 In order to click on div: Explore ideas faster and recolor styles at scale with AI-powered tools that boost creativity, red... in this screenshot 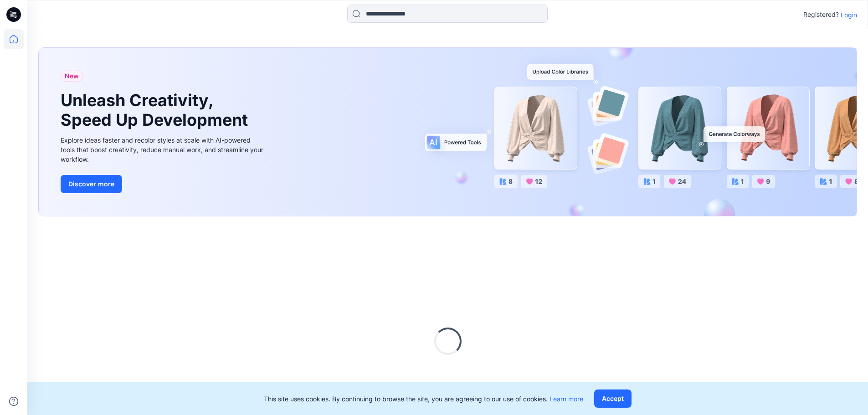, I will do `click(163, 150)`.